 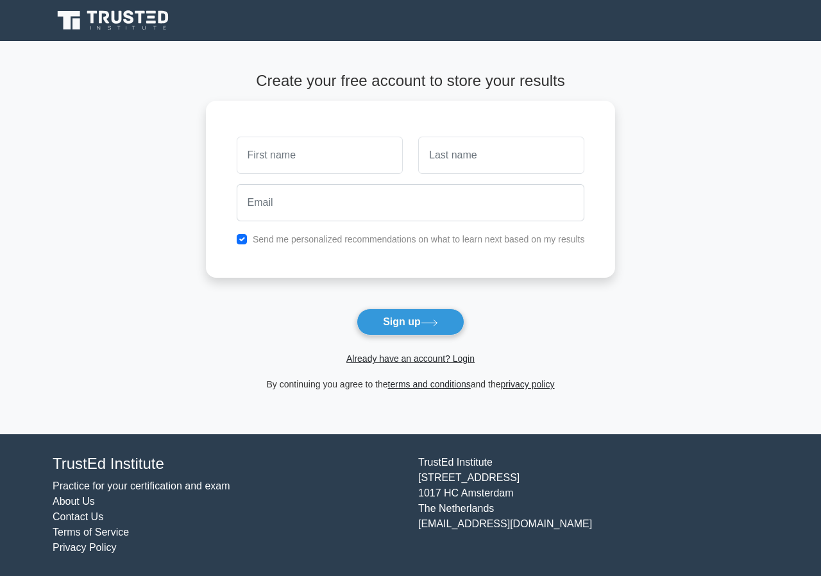 What do you see at coordinates (411, 203) in the screenshot?
I see `input: Email` at bounding box center [411, 203].